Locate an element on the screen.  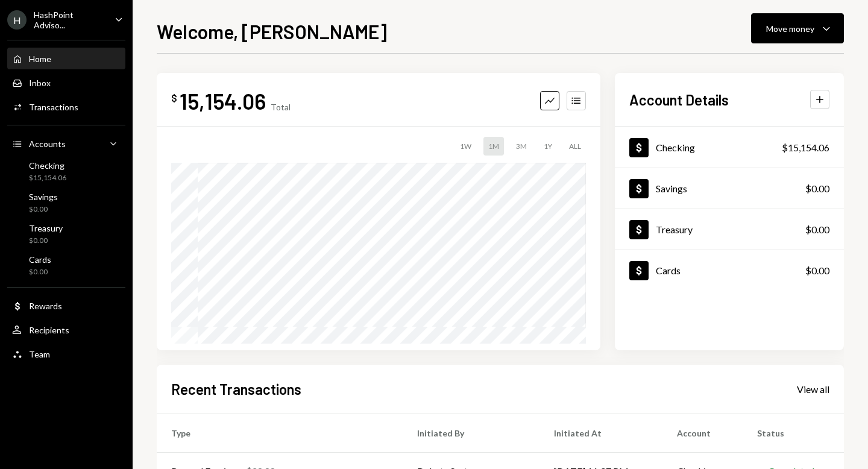
a: Rewards is located at coordinates (66, 306).